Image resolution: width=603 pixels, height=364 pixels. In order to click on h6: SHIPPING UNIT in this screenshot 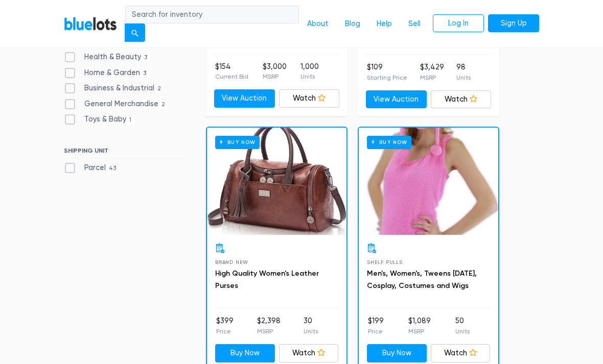, I will do `click(126, 153)`.